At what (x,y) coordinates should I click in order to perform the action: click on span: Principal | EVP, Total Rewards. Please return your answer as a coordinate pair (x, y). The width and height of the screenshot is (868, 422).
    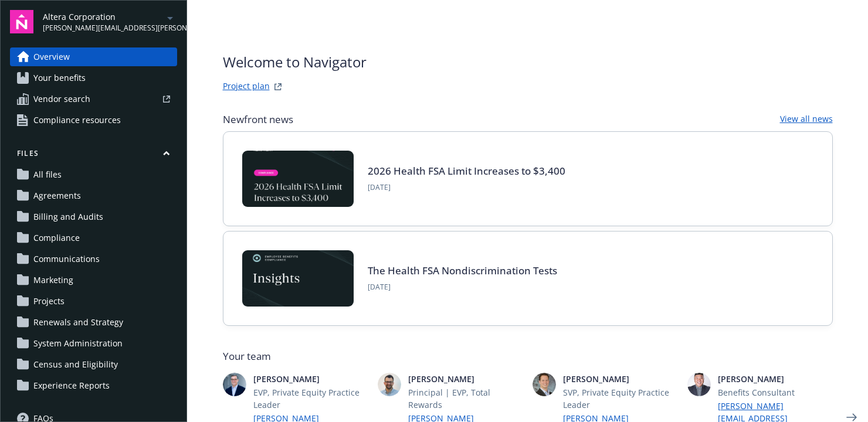
    Looking at the image, I should click on (466, 398).